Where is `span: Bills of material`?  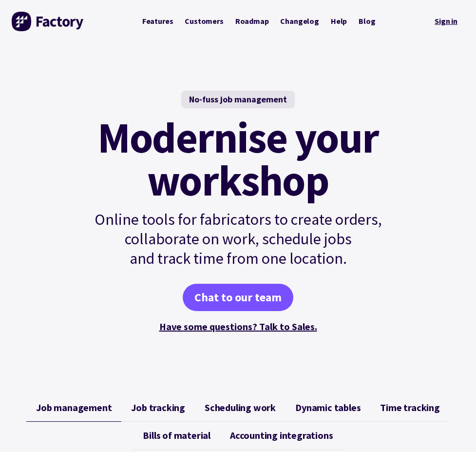
span: Bills of material is located at coordinates (176, 435).